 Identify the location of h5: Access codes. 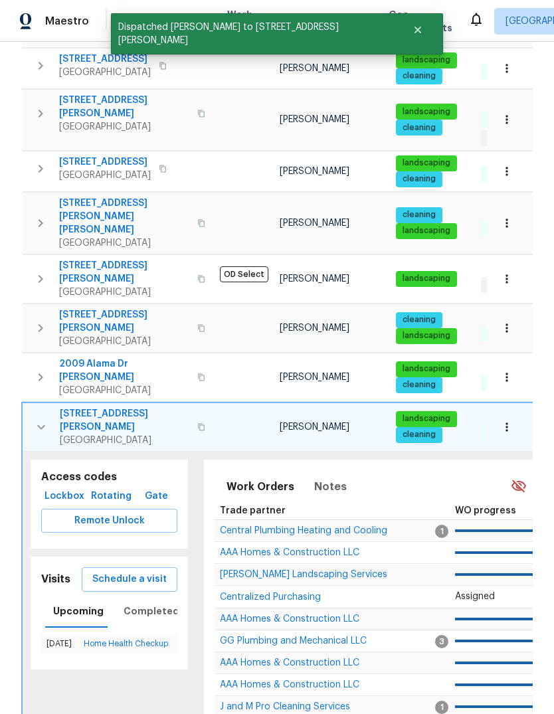
(109, 477).